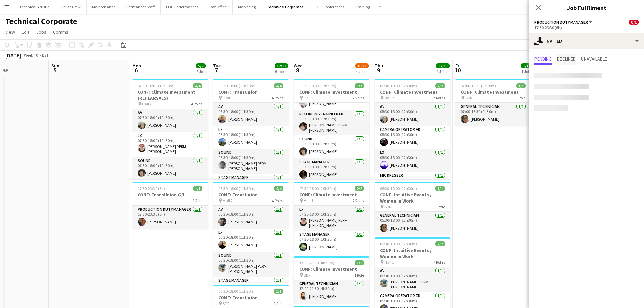 The width and height of the screenshot is (644, 308). What do you see at coordinates (595, 59) in the screenshot?
I see `span: Unavailable` at bounding box center [595, 59].